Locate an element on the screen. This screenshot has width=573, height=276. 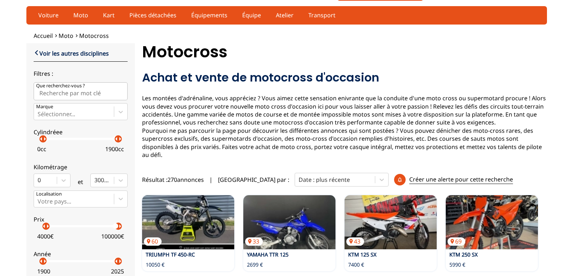
img: KTM 250 SX is located at coordinates (491, 223).